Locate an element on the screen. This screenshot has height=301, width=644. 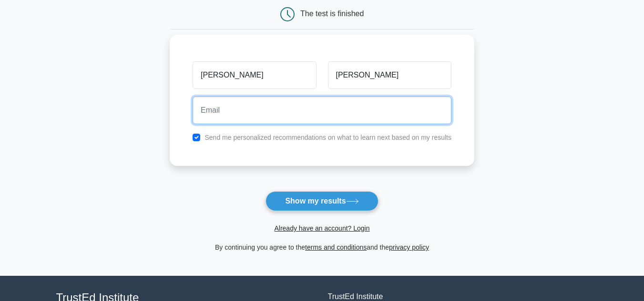
input: First name is located at coordinates (254, 75).